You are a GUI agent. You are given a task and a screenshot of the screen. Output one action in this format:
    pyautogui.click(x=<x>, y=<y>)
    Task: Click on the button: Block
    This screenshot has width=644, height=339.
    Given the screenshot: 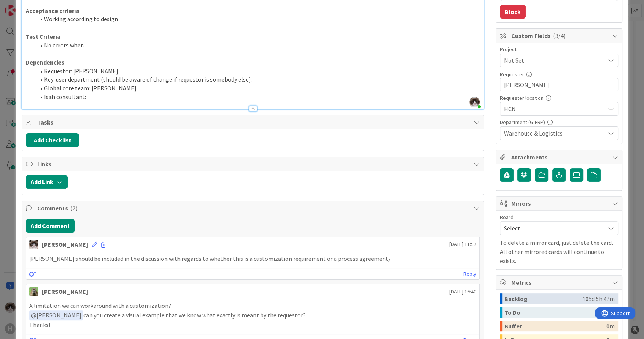 What is the action you would take?
    pyautogui.click(x=513, y=12)
    